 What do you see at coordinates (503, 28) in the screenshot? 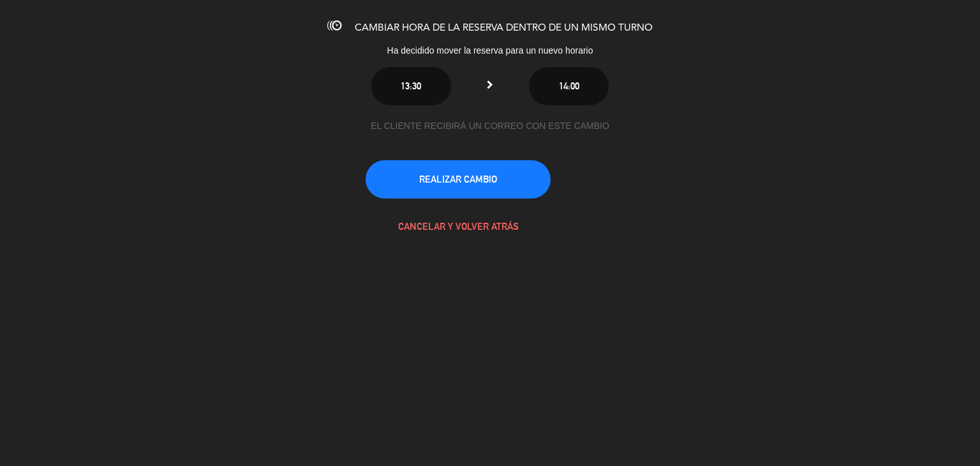
I see `span: CAMBIAR HORA DE LA RESERVA DENTRO DE UN MISMO TURNO` at bounding box center [503, 28].